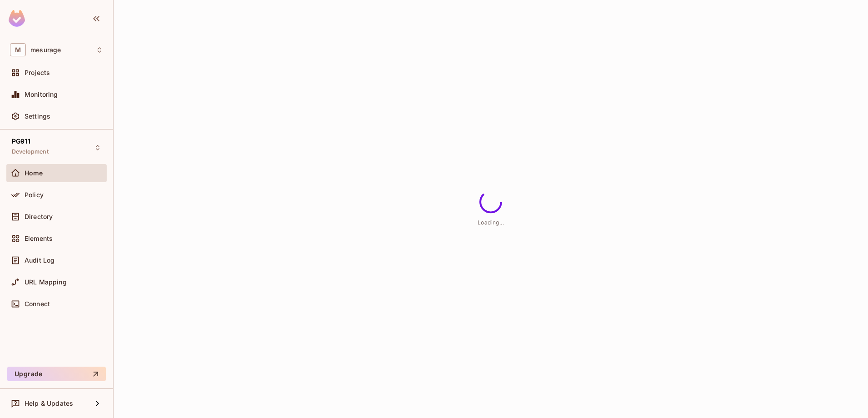 Image resolution: width=868 pixels, height=418 pixels. What do you see at coordinates (39, 217) in the screenshot?
I see `span: Directory` at bounding box center [39, 217].